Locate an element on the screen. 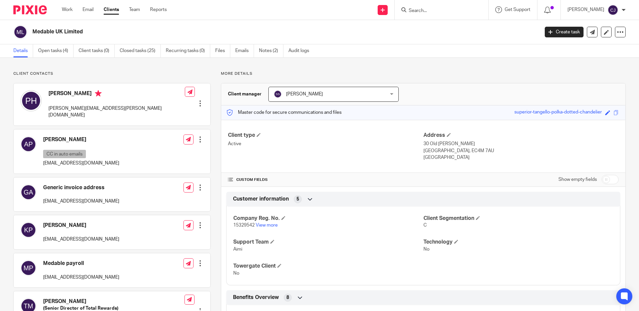 The height and width of the screenshot is (311, 639). a: Audit logs is located at coordinates (301, 51).